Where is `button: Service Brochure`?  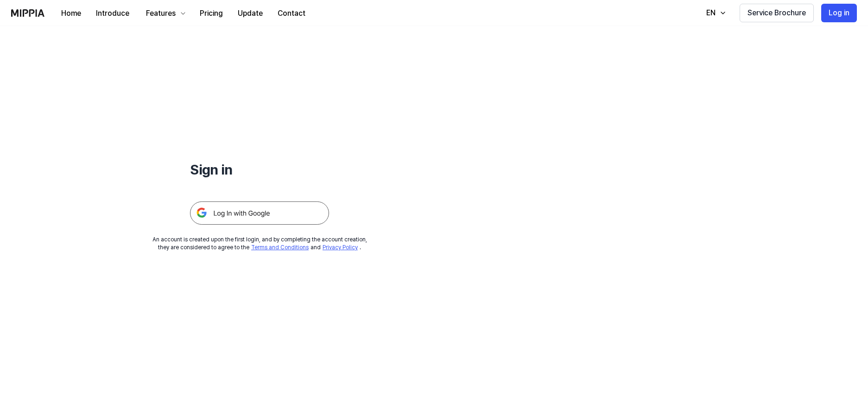 button: Service Brochure is located at coordinates (777, 13).